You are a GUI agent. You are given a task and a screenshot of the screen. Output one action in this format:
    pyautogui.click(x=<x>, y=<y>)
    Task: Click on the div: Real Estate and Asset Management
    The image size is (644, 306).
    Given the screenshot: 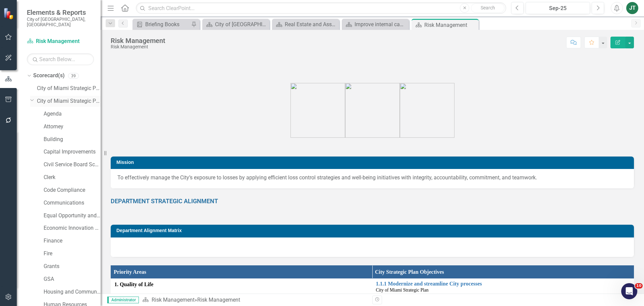 What is the action you would take?
    pyautogui.click(x=311, y=24)
    